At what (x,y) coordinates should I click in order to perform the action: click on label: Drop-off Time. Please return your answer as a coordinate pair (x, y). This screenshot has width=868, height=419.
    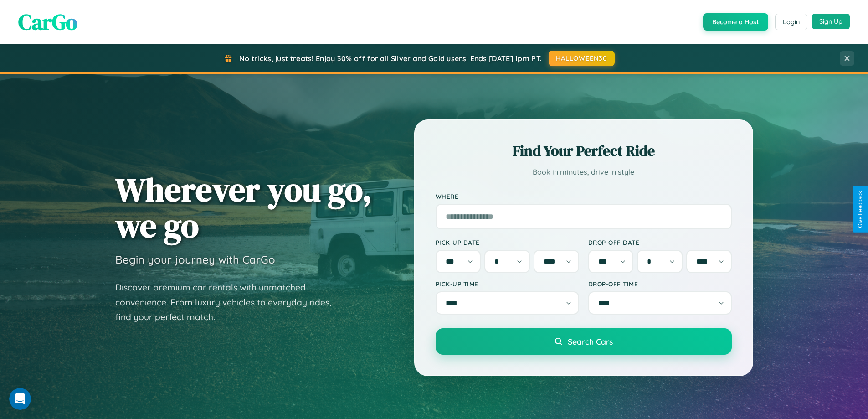
    Looking at the image, I should click on (660, 283).